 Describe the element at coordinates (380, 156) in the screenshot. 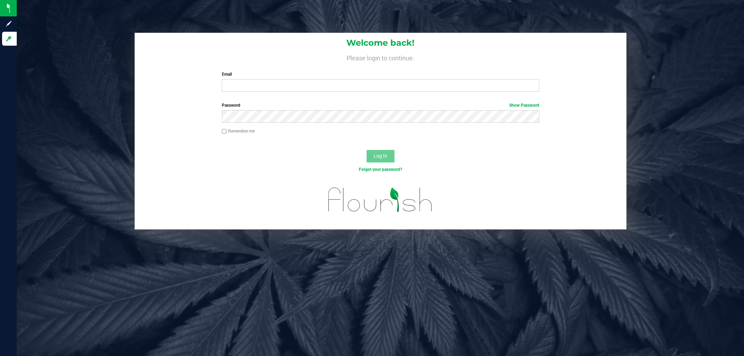

I see `span: Log In` at that location.